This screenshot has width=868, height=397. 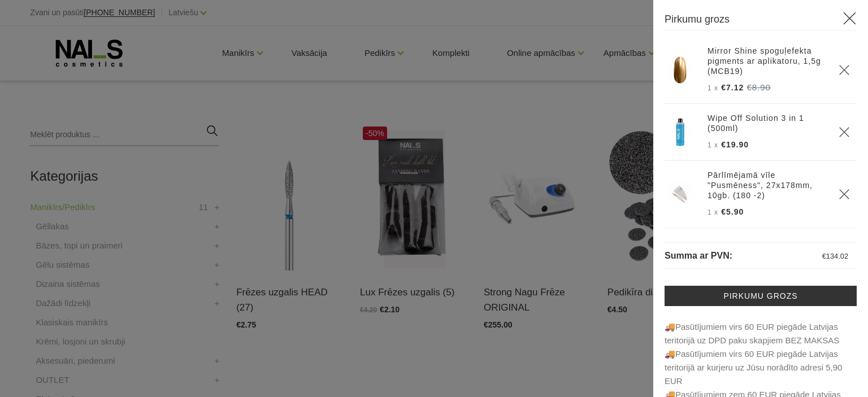 What do you see at coordinates (760, 296) in the screenshot?
I see `a: Pirkumu grozs` at bounding box center [760, 296].